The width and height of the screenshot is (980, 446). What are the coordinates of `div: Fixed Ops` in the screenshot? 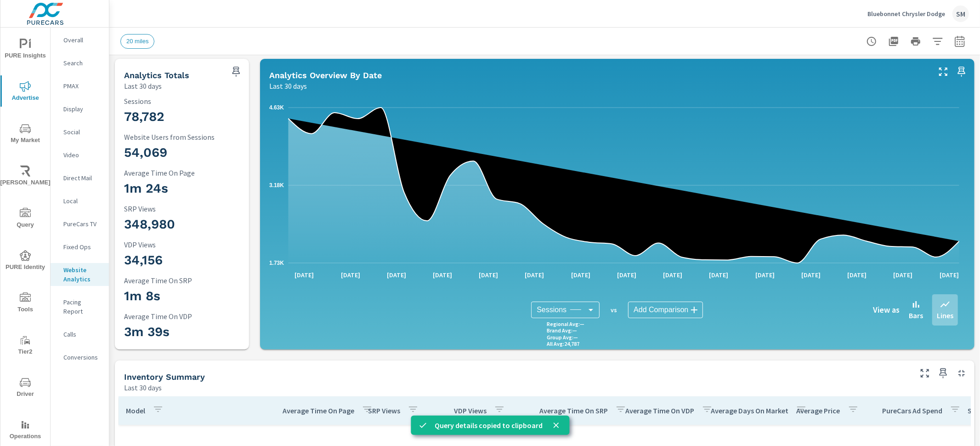 It's located at (79, 247).